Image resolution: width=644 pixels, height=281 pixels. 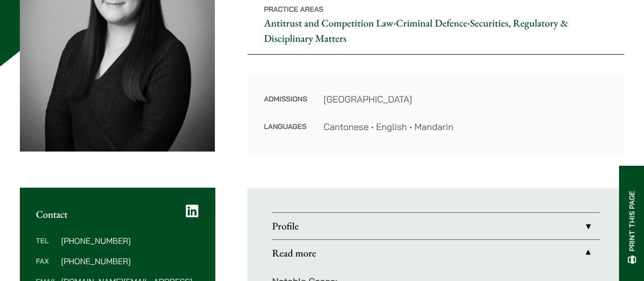 I want to click on dt: Languages, so click(x=285, y=126).